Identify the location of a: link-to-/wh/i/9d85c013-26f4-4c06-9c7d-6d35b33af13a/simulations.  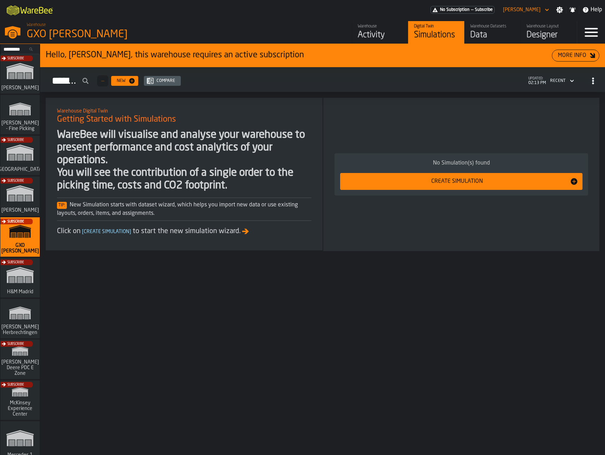
(20, 360).